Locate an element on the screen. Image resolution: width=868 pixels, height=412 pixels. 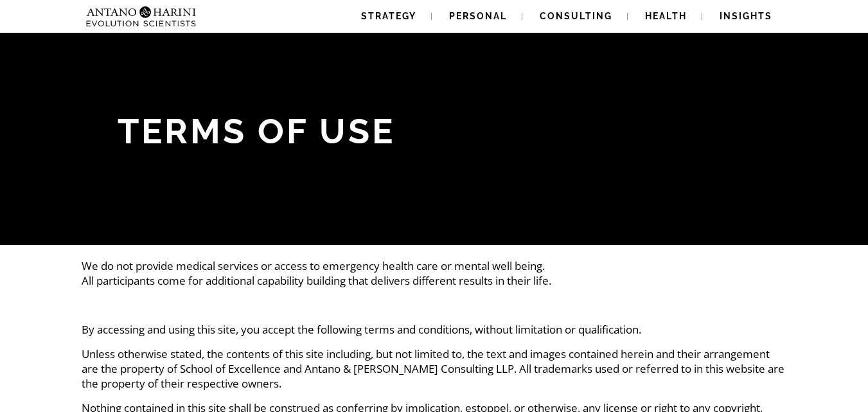
span: Health is located at coordinates (665, 16).